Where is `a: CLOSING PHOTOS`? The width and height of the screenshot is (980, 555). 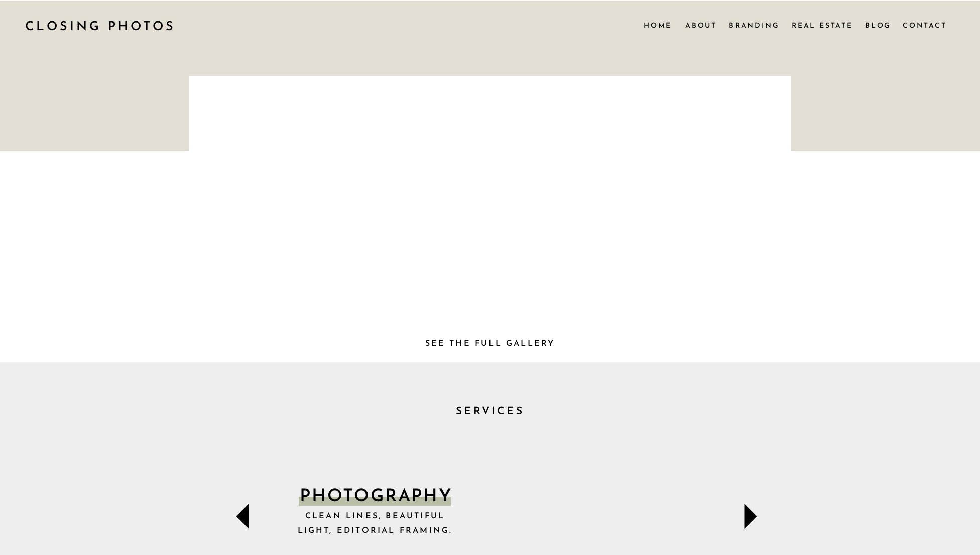
a: CLOSING PHOTOS is located at coordinates (105, 25).